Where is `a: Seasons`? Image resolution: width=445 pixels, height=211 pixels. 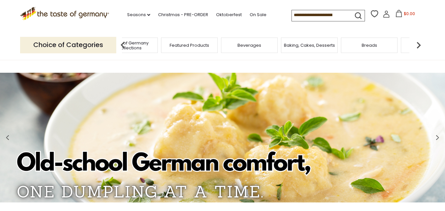 a: Seasons is located at coordinates (139, 15).